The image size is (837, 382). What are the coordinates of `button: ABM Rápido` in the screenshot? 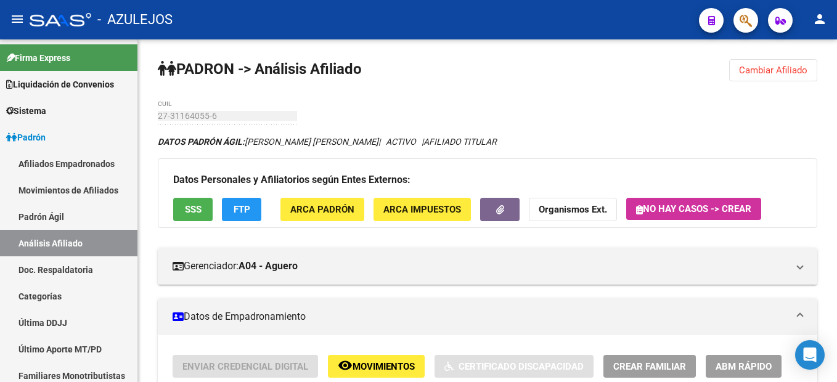 It's located at (743, 366).